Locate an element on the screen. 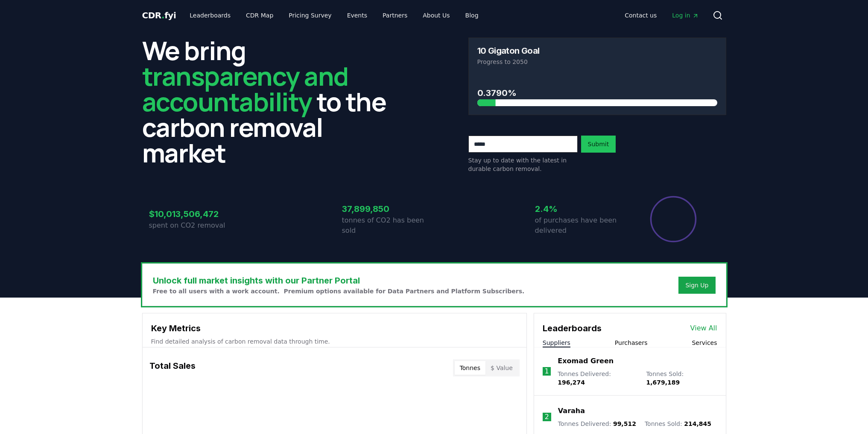 This screenshot has width=868, height=434. span: transparency and accountability is located at coordinates (245, 89).